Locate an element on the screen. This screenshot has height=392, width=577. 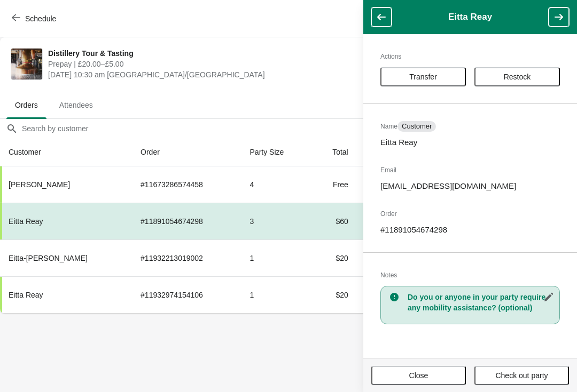
button: Check out party is located at coordinates (521, 376).